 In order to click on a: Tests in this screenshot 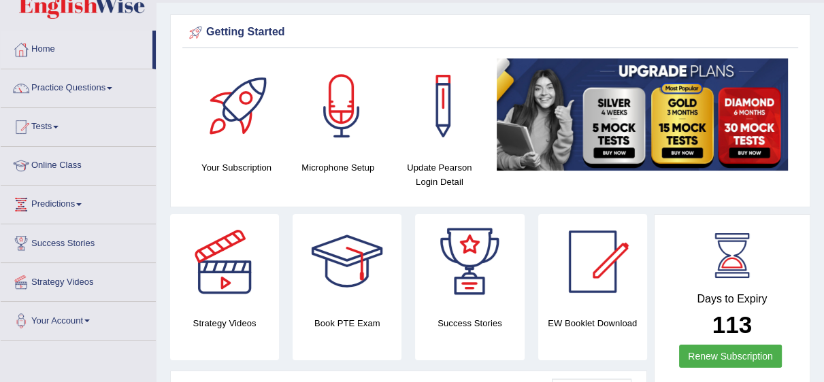, I will do `click(78, 125)`.